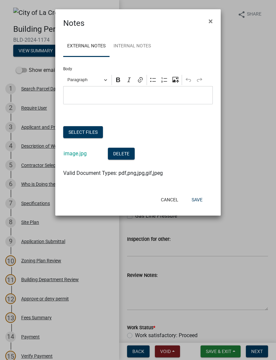  Describe the element at coordinates (197, 200) in the screenshot. I see `button: Save` at that location.